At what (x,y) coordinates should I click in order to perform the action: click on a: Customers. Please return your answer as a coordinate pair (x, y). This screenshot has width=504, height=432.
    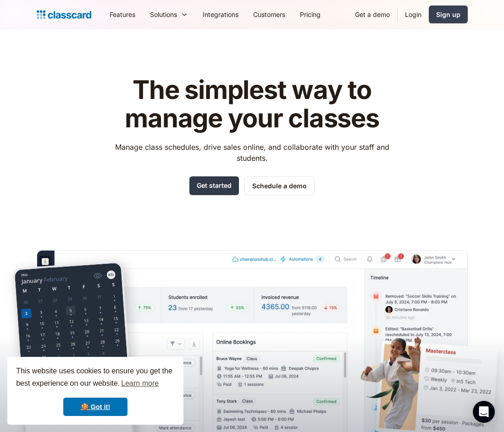
    Looking at the image, I should click on (269, 14).